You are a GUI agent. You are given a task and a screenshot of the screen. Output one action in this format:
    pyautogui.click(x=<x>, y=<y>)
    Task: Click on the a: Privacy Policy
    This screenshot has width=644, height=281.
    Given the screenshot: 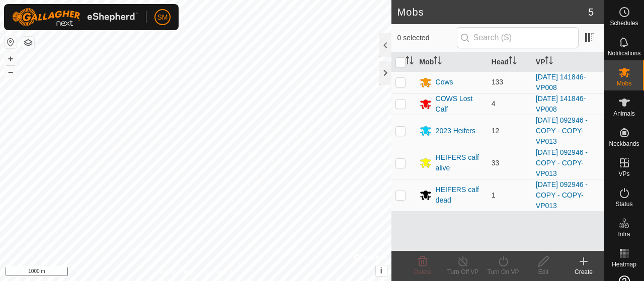 What is the action you would take?
    pyautogui.click(x=175, y=273)
    